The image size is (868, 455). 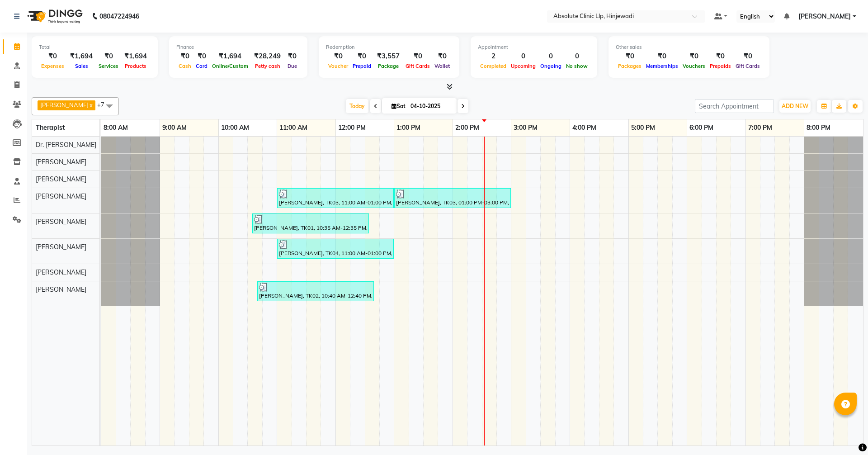 What do you see at coordinates (694, 66) in the screenshot?
I see `span: Vouchers` at bounding box center [694, 66].